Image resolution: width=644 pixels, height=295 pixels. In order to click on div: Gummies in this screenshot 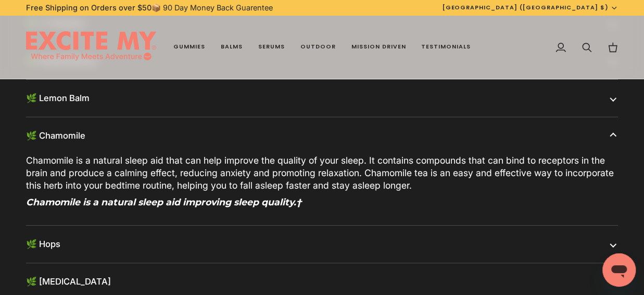, I will do `click(189, 47)`.